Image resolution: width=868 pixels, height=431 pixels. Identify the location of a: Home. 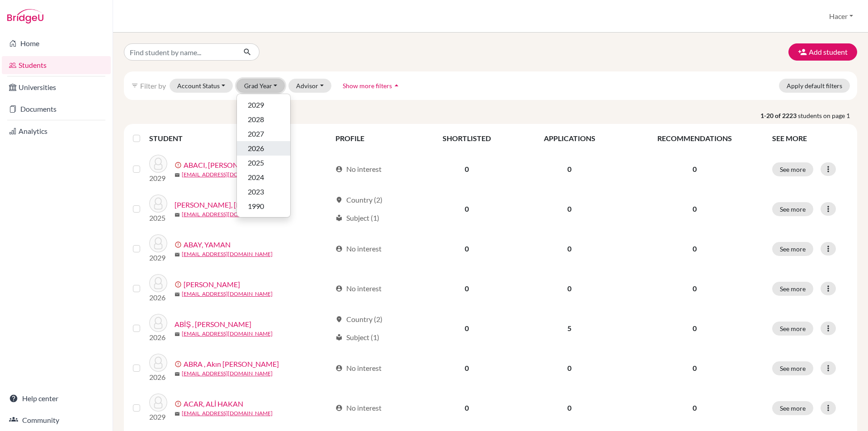
(56, 44).